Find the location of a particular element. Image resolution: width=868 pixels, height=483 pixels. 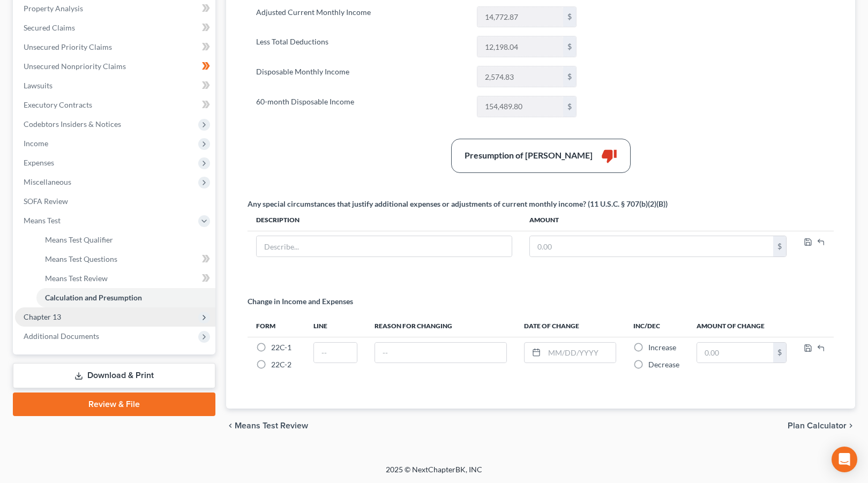

span: Miscellaneous is located at coordinates (47, 181).